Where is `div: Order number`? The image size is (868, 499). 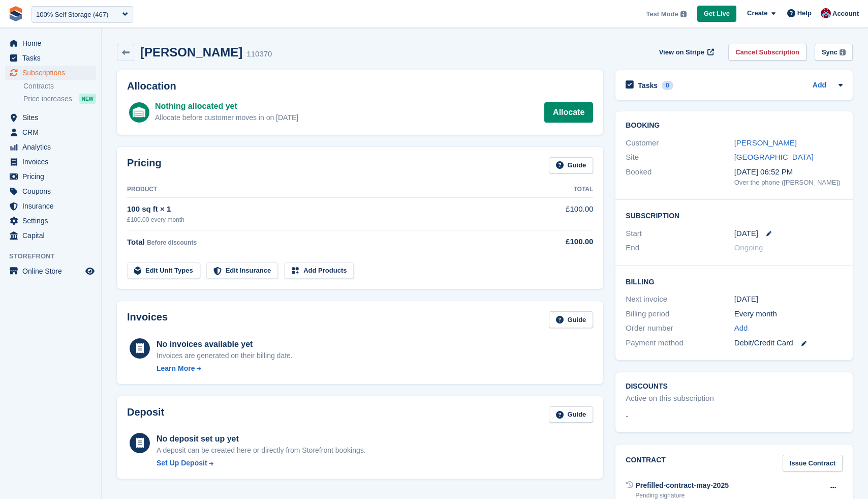 div: Order number is located at coordinates (680, 328).